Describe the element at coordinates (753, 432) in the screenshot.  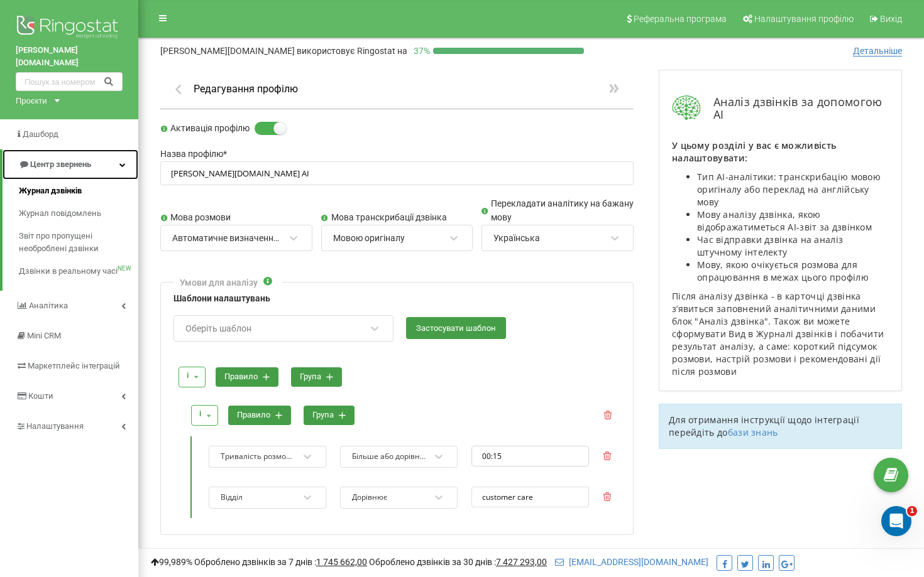
I see `a: бази знань` at that location.